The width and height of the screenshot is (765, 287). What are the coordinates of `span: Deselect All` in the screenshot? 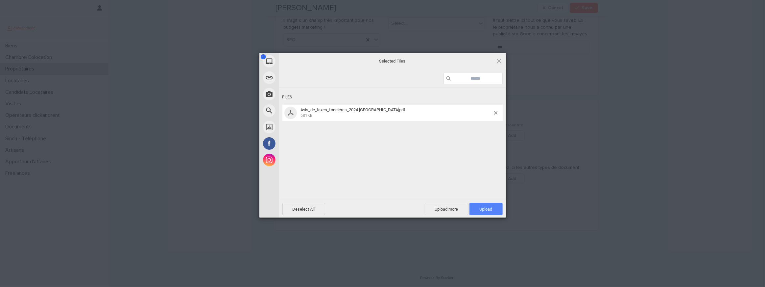 It's located at (304, 209).